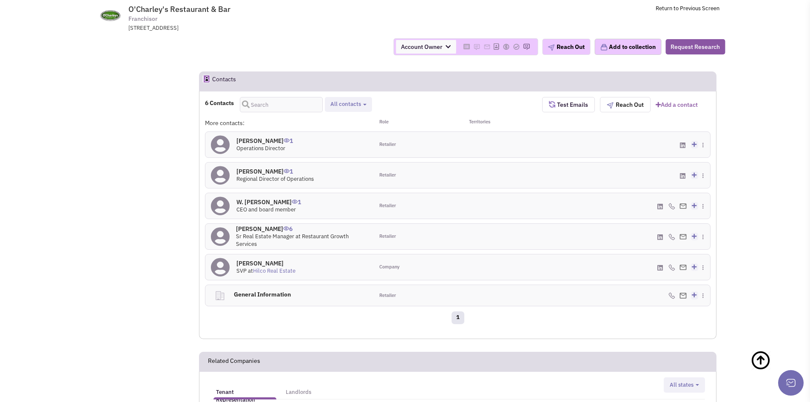  I want to click on span: at, so click(272, 270).